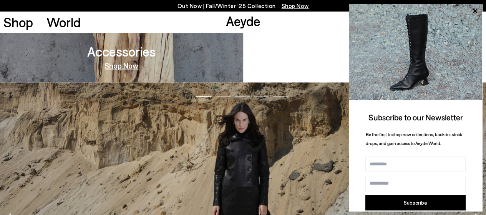 The image size is (486, 215). Describe the element at coordinates (295, 6) in the screenshot. I see `span: Navigate to /collections/new-in` at that location.